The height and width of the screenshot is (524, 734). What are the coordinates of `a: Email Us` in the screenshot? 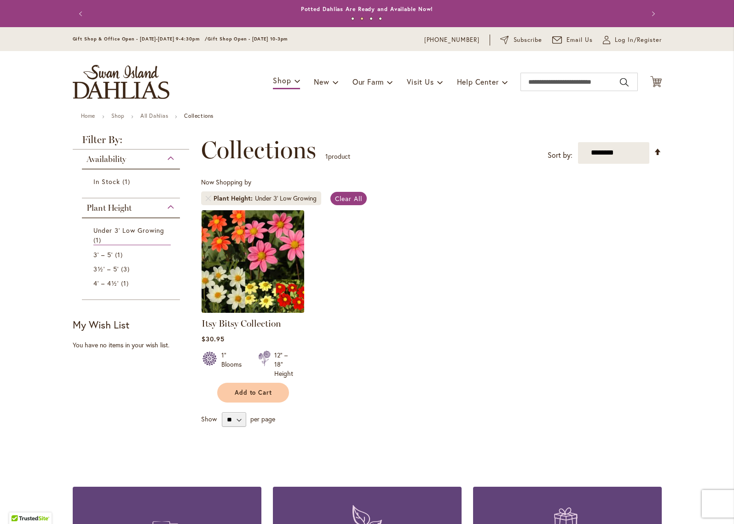 It's located at (573, 40).